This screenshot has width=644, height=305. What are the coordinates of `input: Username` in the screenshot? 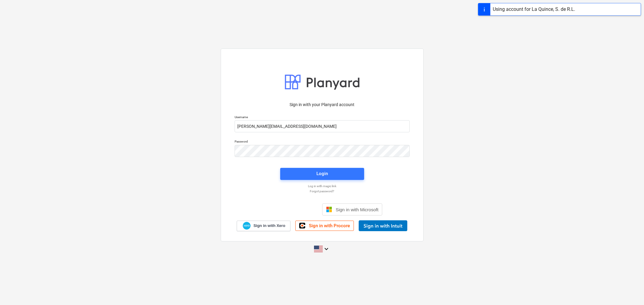 It's located at (322, 126).